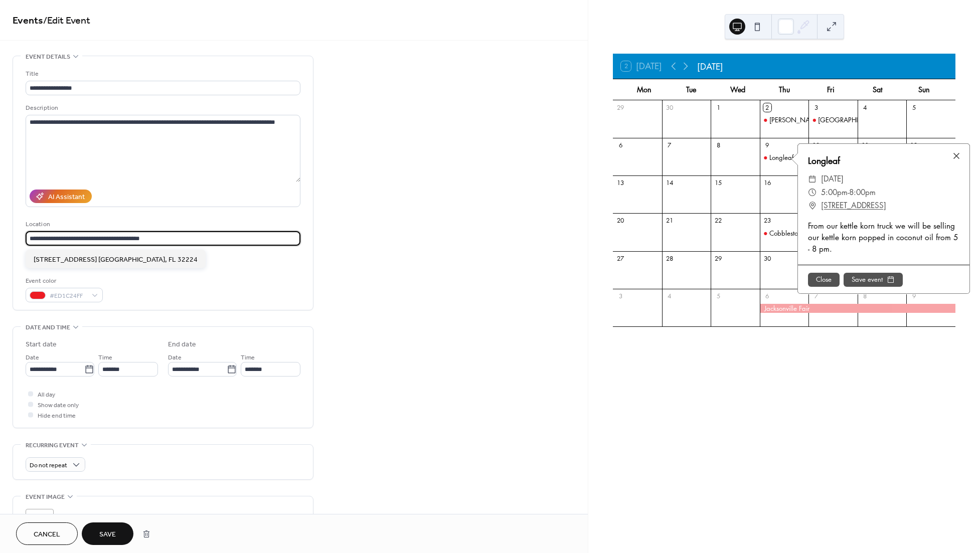 This screenshot has height=553, width=980. What do you see at coordinates (620, 221) in the screenshot?
I see `div: 20` at bounding box center [620, 221].